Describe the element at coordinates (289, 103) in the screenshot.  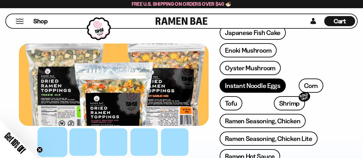
I see `a: ShrimpSOLD OUT` at that location.